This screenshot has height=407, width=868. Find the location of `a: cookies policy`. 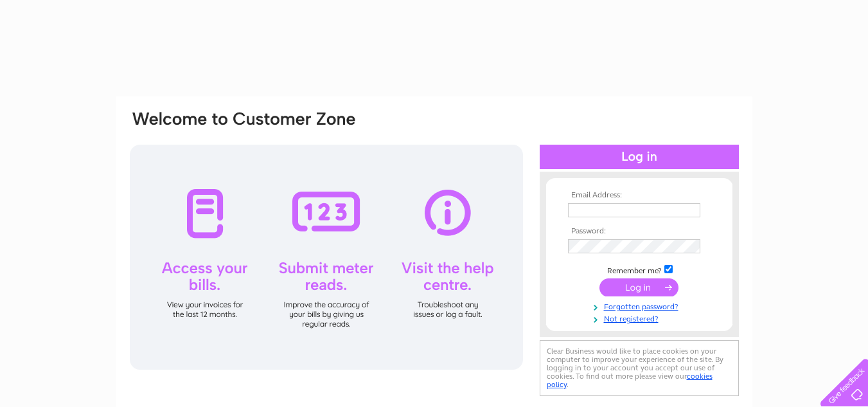

a: cookies policy is located at coordinates (630, 380).